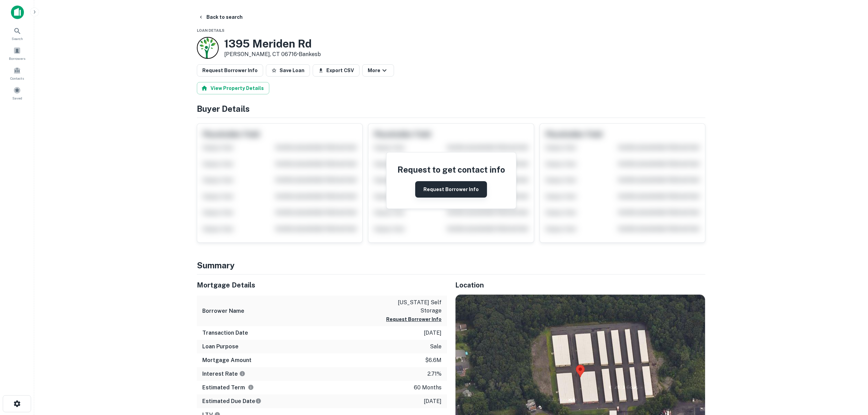  What do you see at coordinates (378, 71) in the screenshot?
I see `button: More` at bounding box center [378, 71].